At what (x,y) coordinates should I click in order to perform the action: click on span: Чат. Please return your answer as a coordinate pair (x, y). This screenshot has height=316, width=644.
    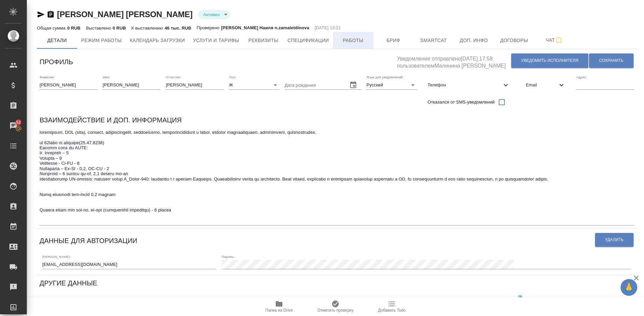
    Looking at the image, I should click on (555, 40).